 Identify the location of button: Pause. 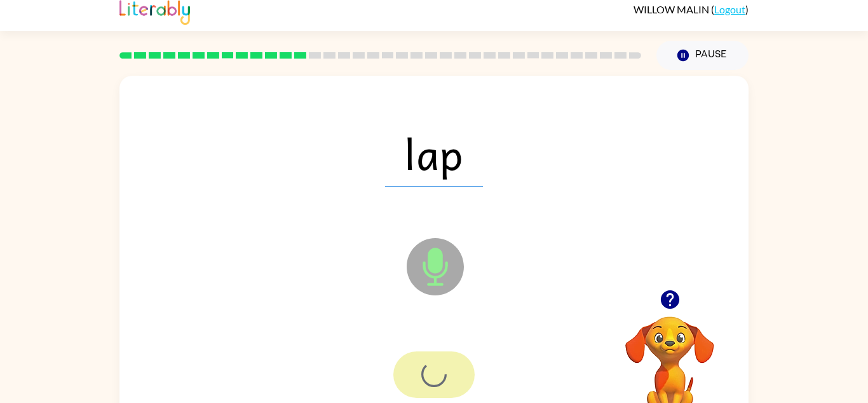
(702, 55).